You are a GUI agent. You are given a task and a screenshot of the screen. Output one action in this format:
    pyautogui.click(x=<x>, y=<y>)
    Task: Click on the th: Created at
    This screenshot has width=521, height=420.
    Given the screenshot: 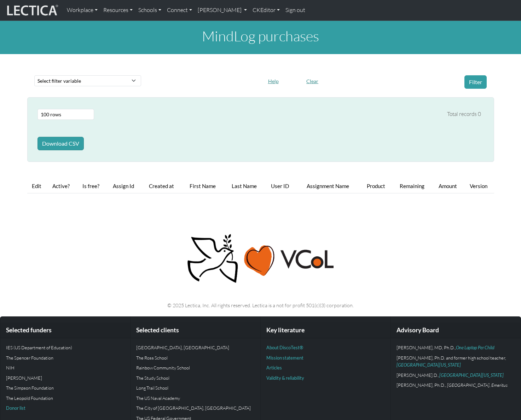 What is the action you would take?
    pyautogui.click(x=161, y=186)
    